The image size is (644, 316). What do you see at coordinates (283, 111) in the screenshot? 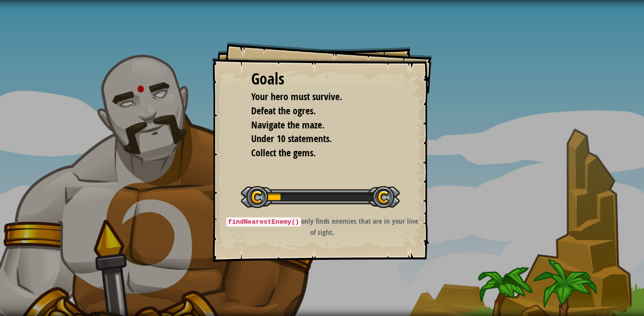
I see `span: Defeat the ogres.` at bounding box center [283, 111].